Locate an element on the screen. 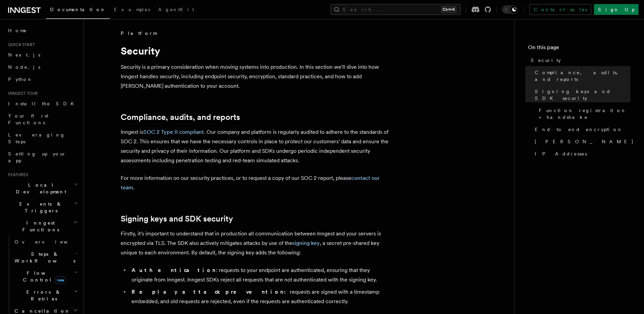 This screenshot has height=314, width=644. span: Platform is located at coordinates (139, 33).